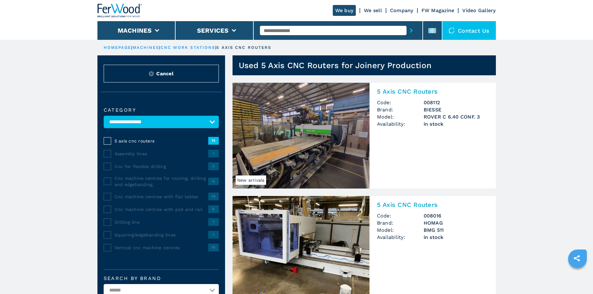  I want to click on label: Search by brand, so click(161, 278).